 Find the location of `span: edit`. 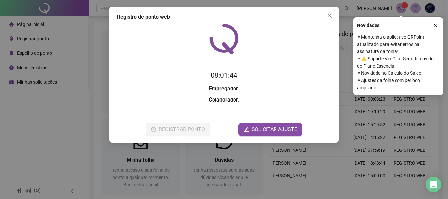

span: edit is located at coordinates (247, 130).